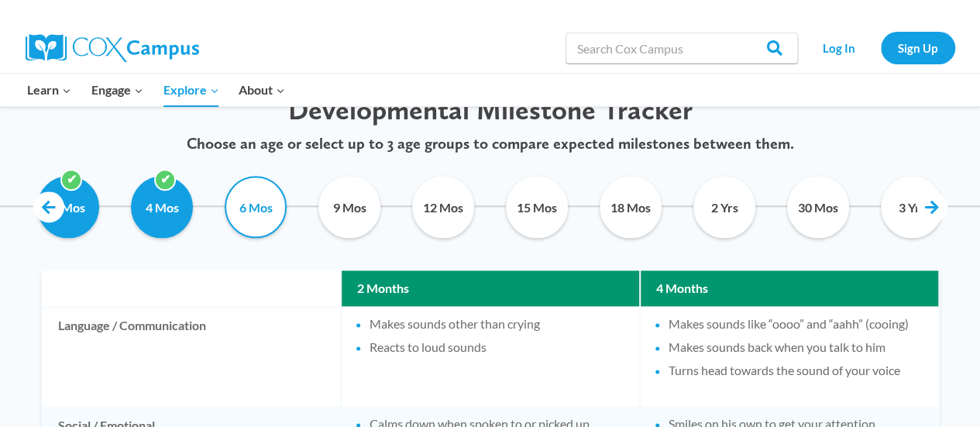  What do you see at coordinates (490, 109) in the screenshot?
I see `span: Developmental Milestone Tracker` at bounding box center [490, 109].